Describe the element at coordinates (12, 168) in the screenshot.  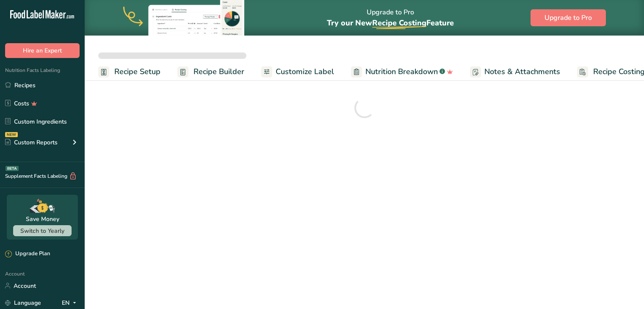
I see `div: BETA` at that location.